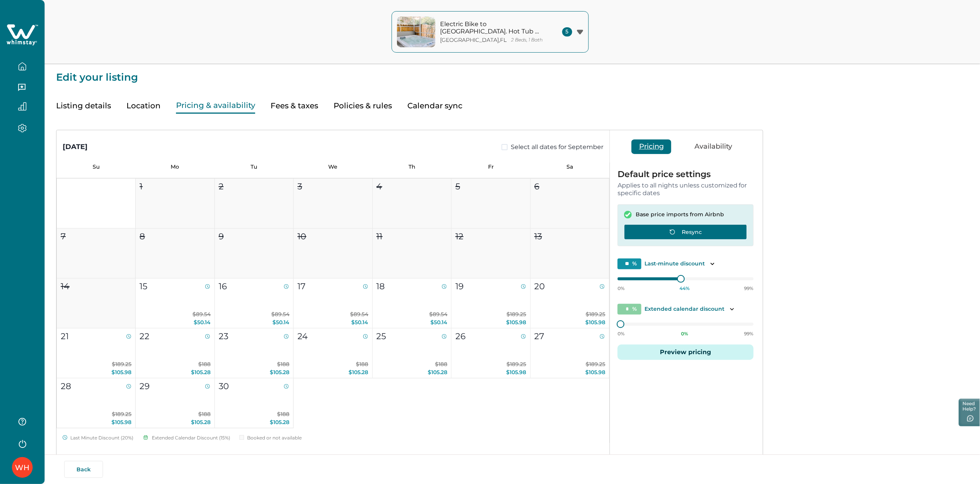 Image resolution: width=980 pixels, height=484 pixels. What do you see at coordinates (22, 468) in the screenshot?
I see `div: Whimstay Host` at bounding box center [22, 468].